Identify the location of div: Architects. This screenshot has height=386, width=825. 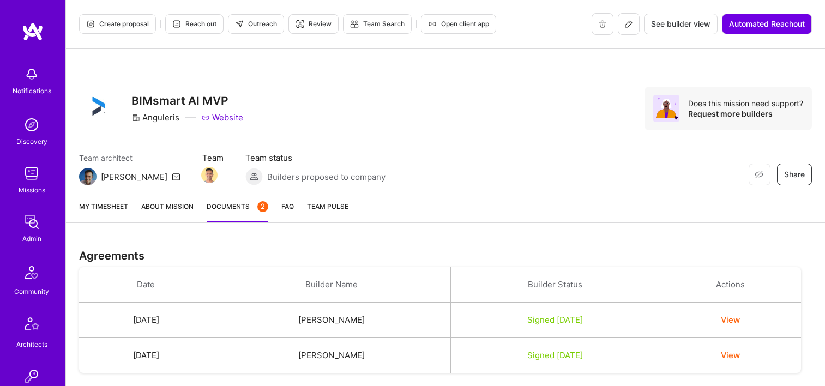
(32, 344).